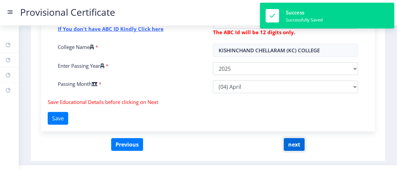 The width and height of the screenshot is (397, 170). What do you see at coordinates (81, 66) in the screenshot?
I see `label: Enter Passing Year` at bounding box center [81, 66].